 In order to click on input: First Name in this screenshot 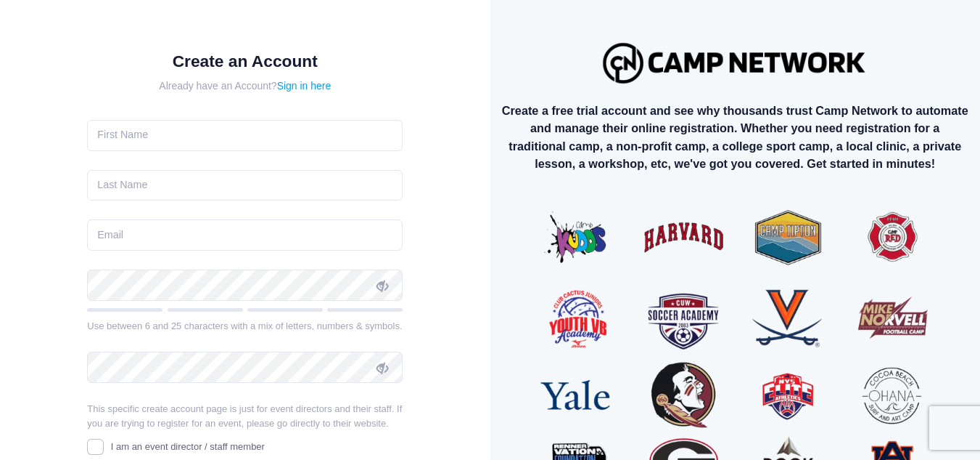, I will do `click(245, 135)`.